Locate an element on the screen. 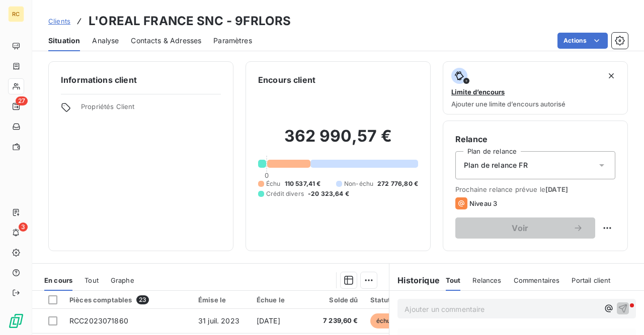  a: Clients is located at coordinates (59, 21).